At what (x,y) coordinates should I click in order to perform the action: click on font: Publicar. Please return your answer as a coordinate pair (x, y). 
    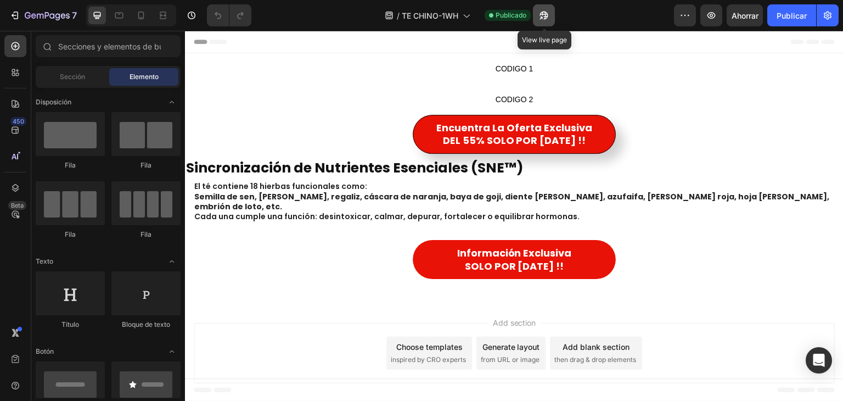
    Looking at the image, I should click on (791, 15).